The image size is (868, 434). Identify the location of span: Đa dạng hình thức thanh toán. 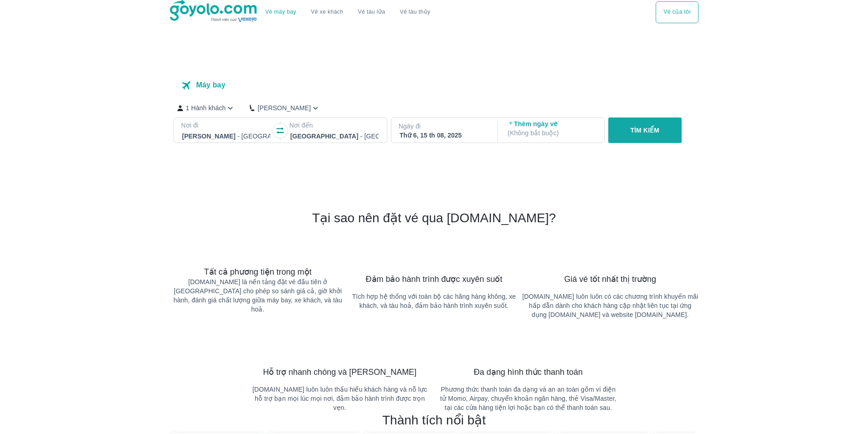
(528, 372).